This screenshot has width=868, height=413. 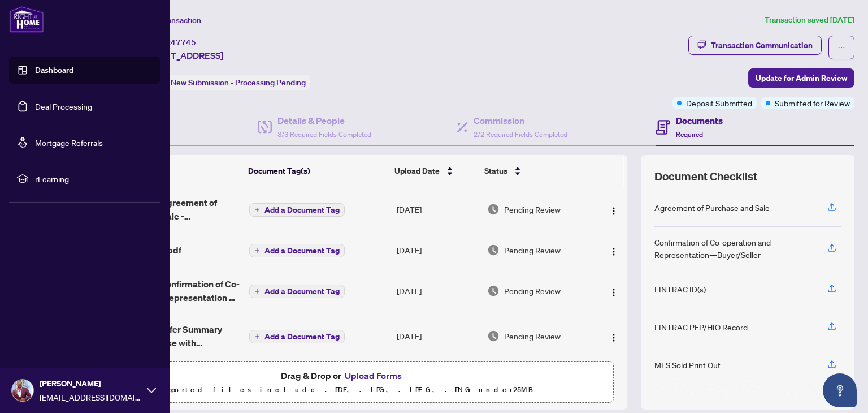 What do you see at coordinates (690, 134) in the screenshot?
I see `span: Required` at bounding box center [690, 134].